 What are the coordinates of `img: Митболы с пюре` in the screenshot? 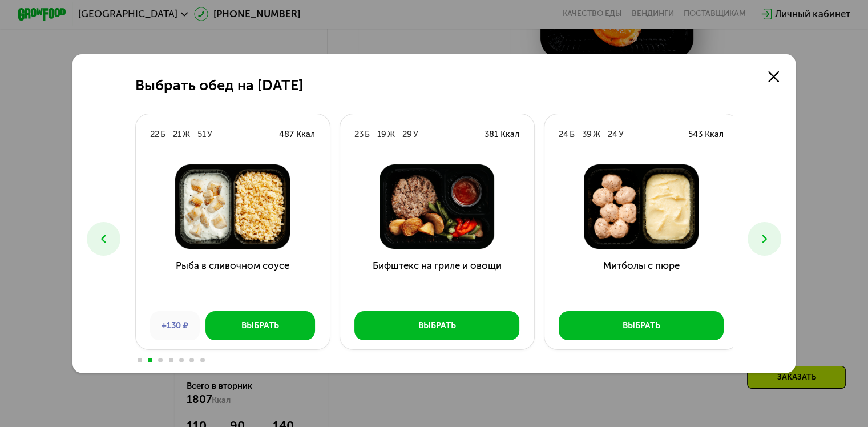 It's located at (641, 207).